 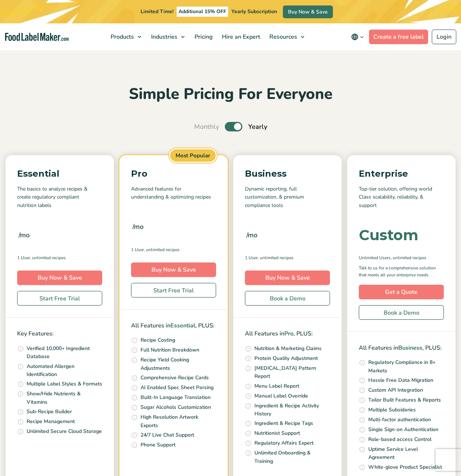 What do you see at coordinates (175, 398) in the screenshot?
I see `p: Built-In Language Translation` at bounding box center [175, 398].